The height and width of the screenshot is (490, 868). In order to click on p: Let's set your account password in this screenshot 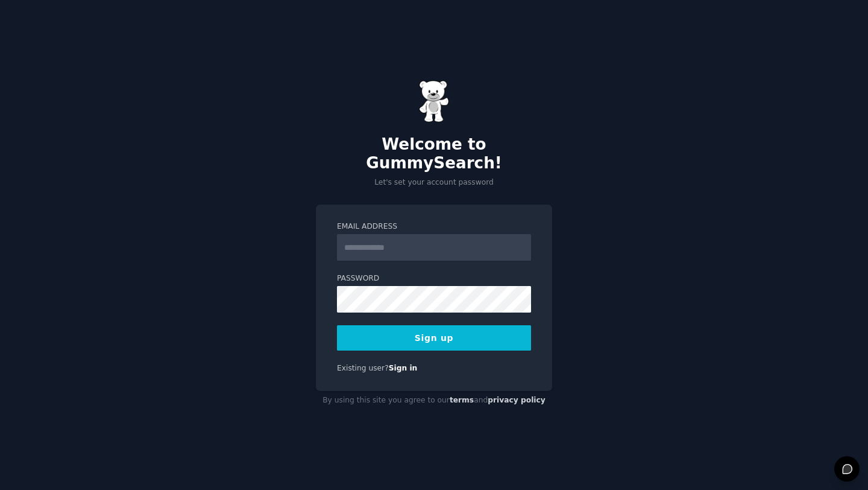, I will do `click(434, 183)`.